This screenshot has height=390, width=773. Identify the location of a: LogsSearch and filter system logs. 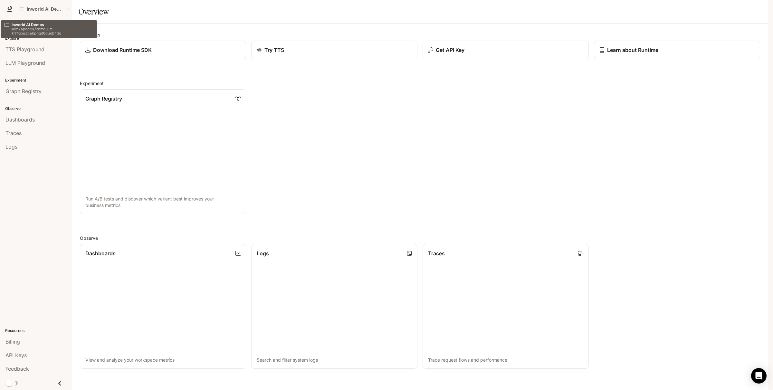
(334, 306).